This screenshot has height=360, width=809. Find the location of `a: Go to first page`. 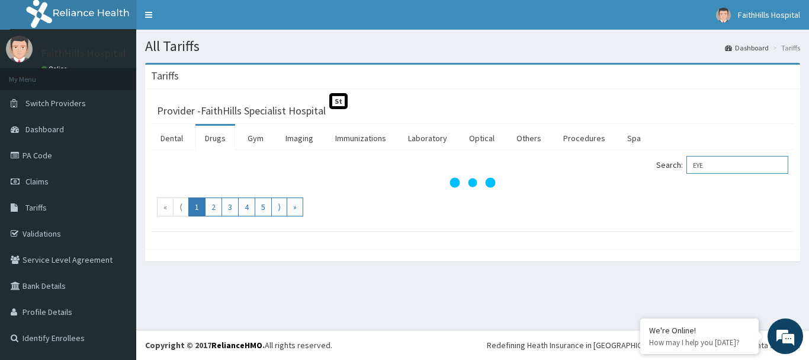

a: Go to first page is located at coordinates (165, 207).